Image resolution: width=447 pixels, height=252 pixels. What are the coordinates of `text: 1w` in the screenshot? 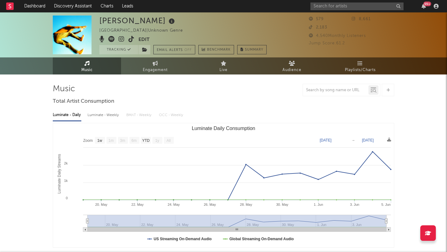 It's located at (100, 141).